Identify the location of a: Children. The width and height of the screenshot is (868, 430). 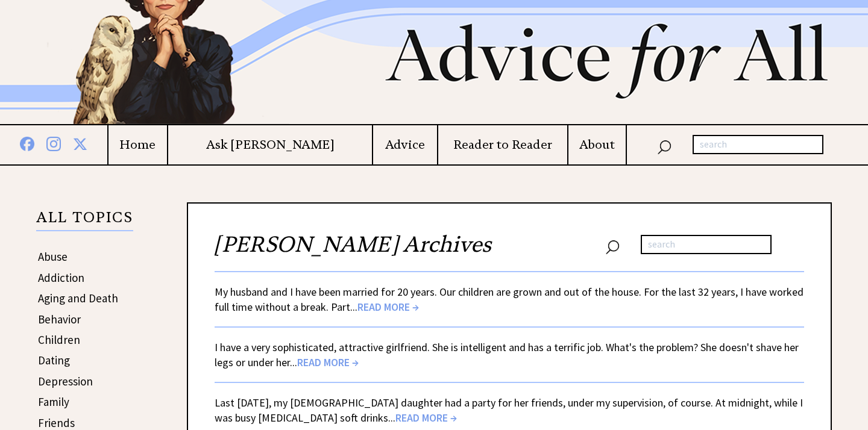
(59, 340).